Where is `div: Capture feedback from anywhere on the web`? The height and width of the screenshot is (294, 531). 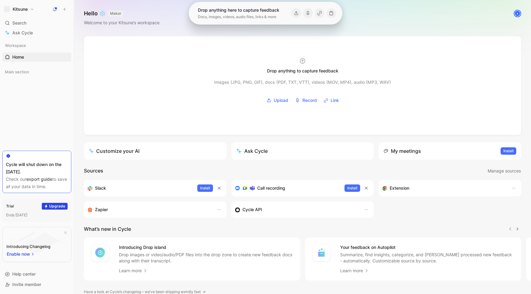
div: Capture feedback from anywhere on the web is located at coordinates (443, 188).